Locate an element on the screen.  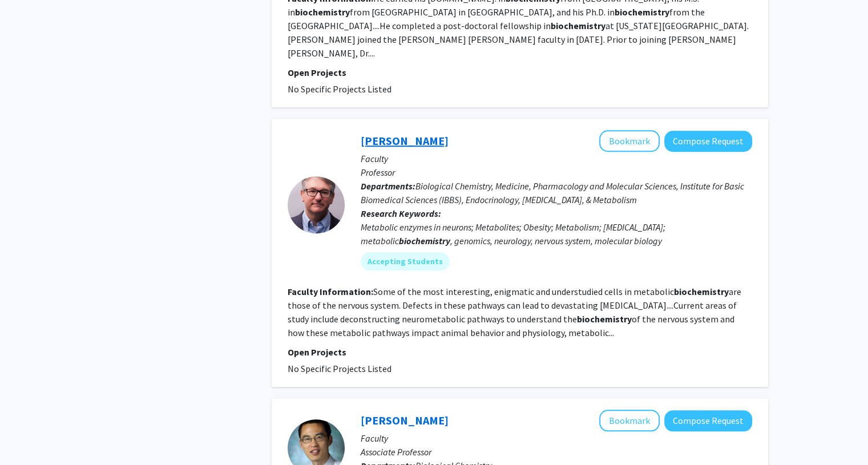
p: Professor is located at coordinates (556, 173).